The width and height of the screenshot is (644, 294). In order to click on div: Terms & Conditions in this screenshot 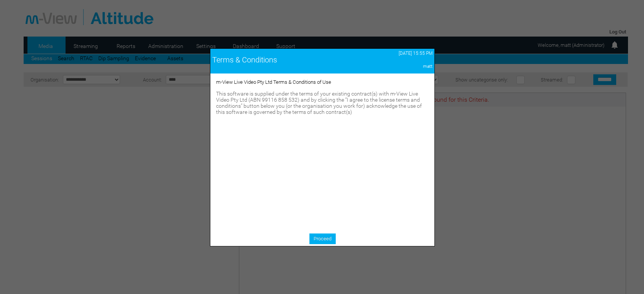, I will do `click(282, 60)`.